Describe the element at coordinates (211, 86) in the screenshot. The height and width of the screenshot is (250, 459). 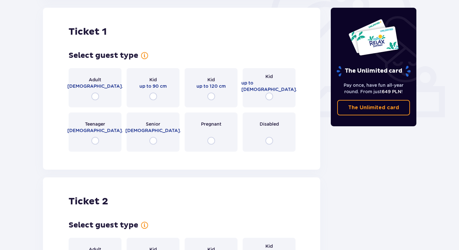
I see `span: up to 120 cm` at that location.